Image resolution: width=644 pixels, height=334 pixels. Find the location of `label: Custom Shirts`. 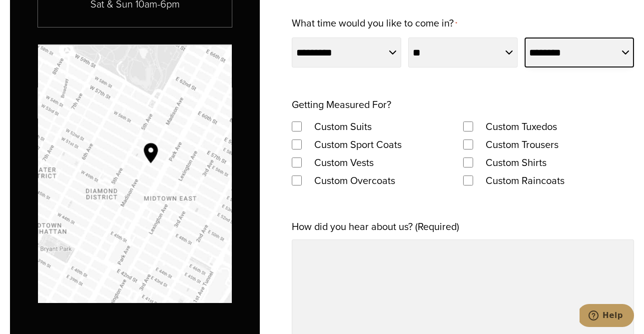

label: Custom Shirts is located at coordinates (516, 163).